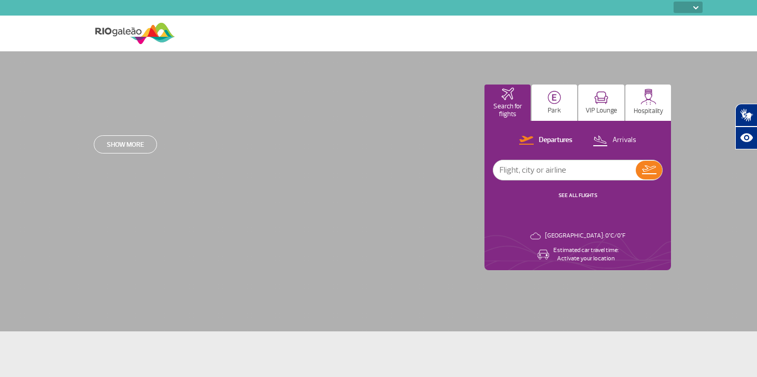 This screenshot has height=377, width=757. What do you see at coordinates (648, 111) in the screenshot?
I see `p: Hospitality` at bounding box center [648, 111].